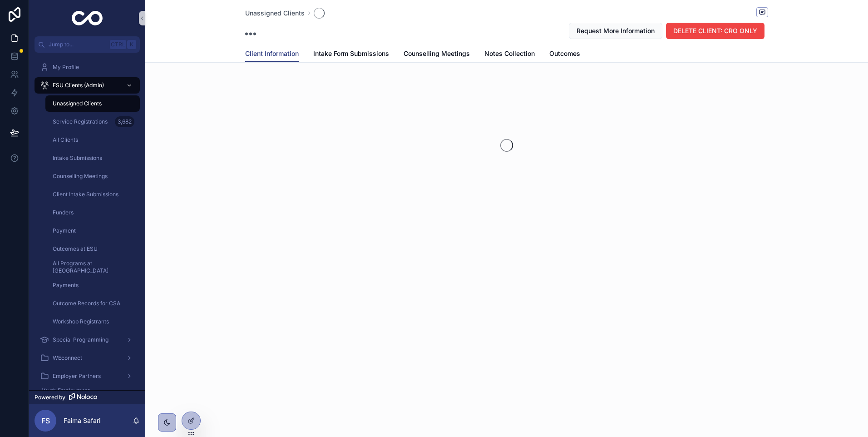 The image size is (868, 437). Describe the element at coordinates (93, 213) in the screenshot. I see `a: Funders` at that location.